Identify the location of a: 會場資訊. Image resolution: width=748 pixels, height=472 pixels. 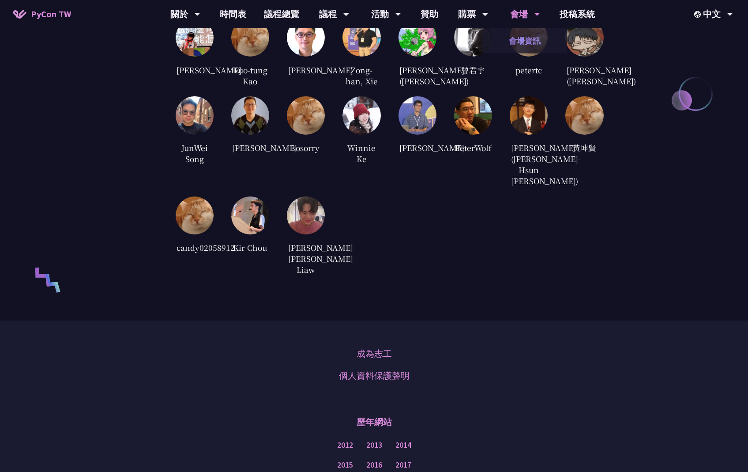
(525, 41).